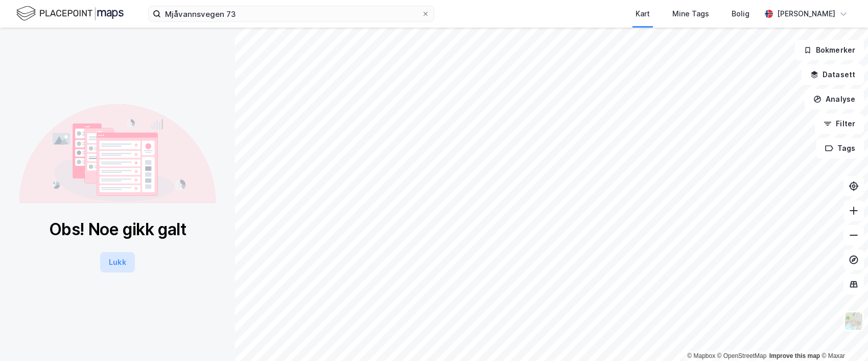 The width and height of the screenshot is (868, 361). Describe the element at coordinates (829, 50) in the screenshot. I see `button: Bokmerker` at that location.